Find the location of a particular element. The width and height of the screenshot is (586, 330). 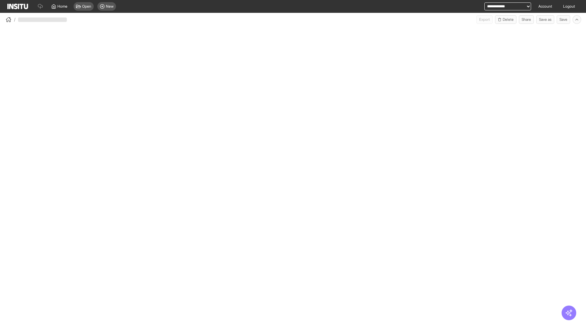

button: Share is located at coordinates (526, 20).